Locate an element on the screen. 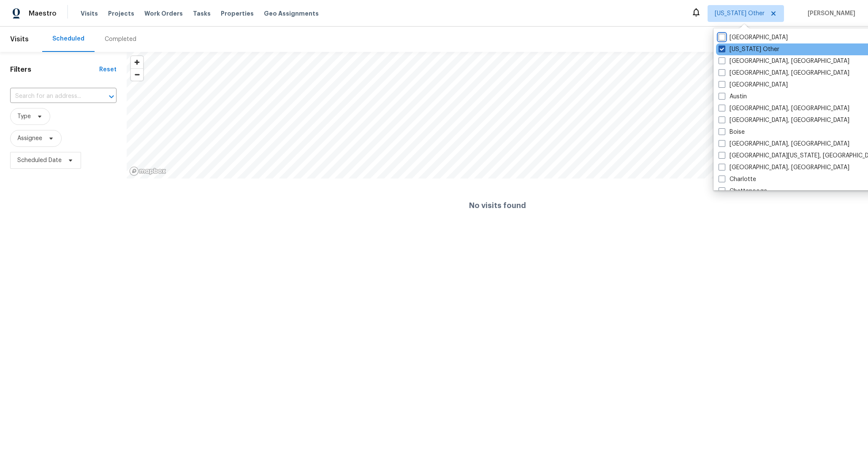 The image size is (868, 468). input: Search for an address... is located at coordinates (52, 97).